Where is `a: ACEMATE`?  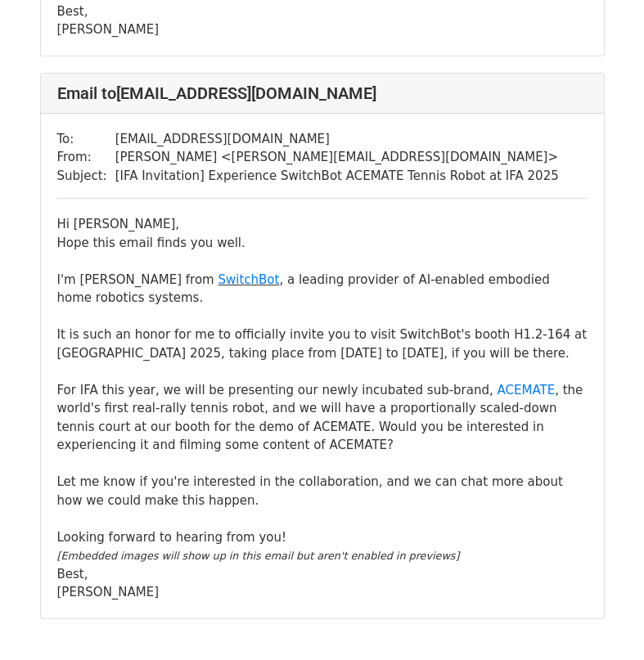
a: ACEMATE is located at coordinates (526, 390).